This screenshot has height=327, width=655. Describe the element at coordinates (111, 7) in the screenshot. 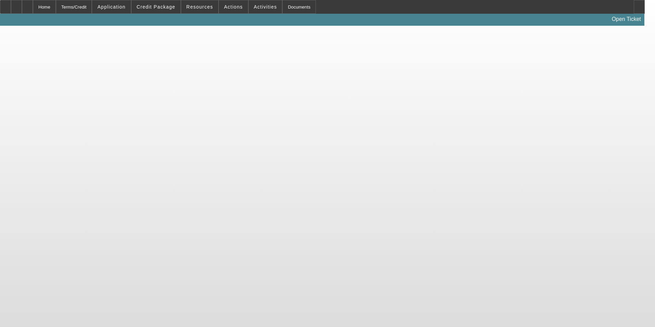

I see `button: Application` at that location.